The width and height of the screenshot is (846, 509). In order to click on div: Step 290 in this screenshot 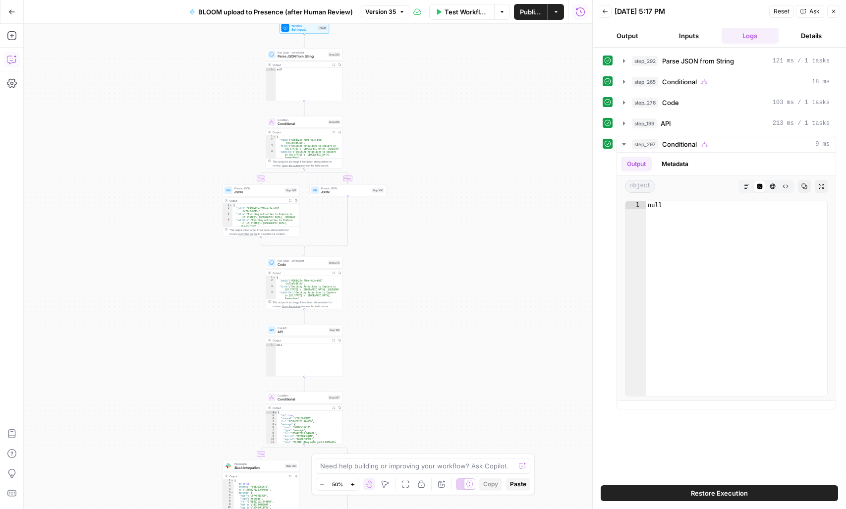, I will do `click(377, 190)`.